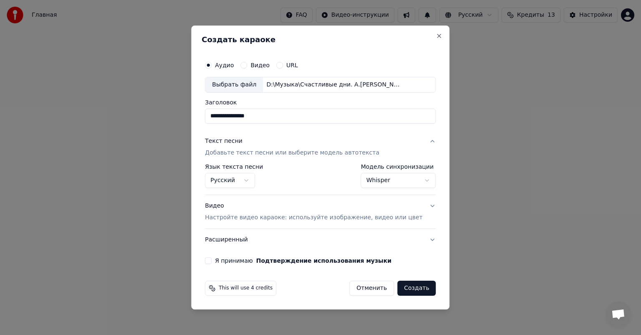 The width and height of the screenshot is (641, 335). What do you see at coordinates (234, 167) in the screenshot?
I see `label: Язык текста песни` at bounding box center [234, 167].